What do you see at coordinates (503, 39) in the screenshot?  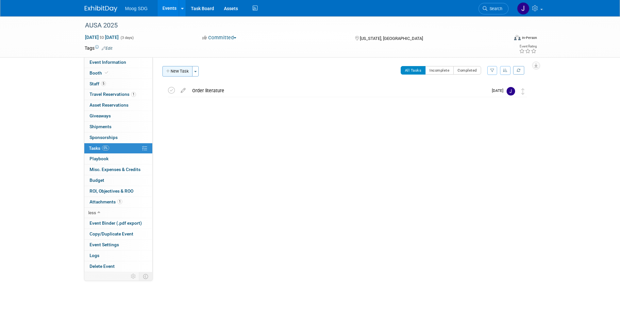 I see `div: Event Format` at bounding box center [503, 39].